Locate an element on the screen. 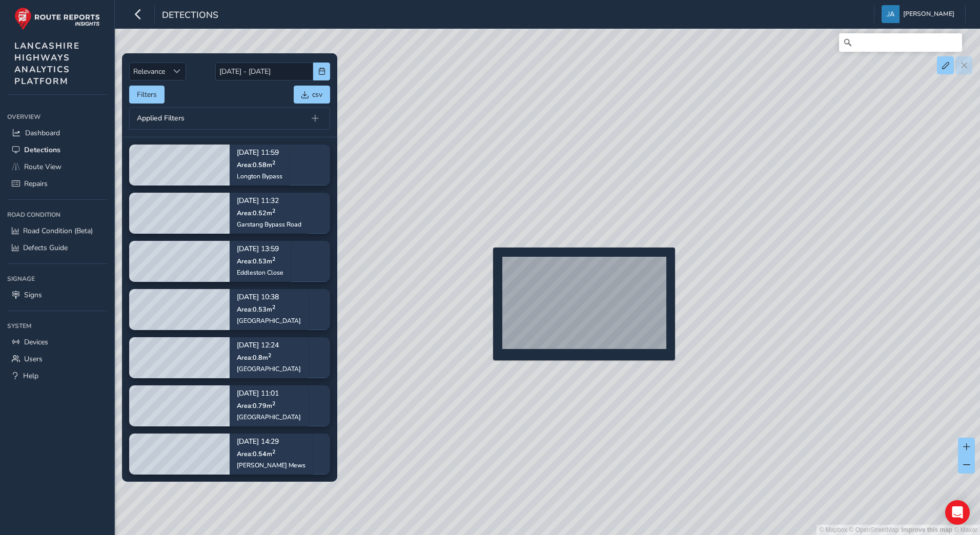  span: Route View is located at coordinates (43, 167).